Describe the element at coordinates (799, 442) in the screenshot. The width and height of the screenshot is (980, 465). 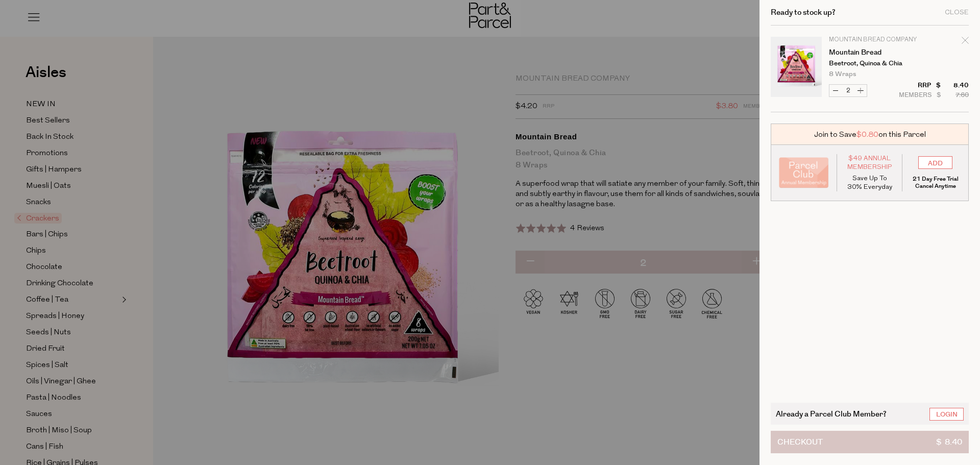
I see `span: Checkout` at that location.